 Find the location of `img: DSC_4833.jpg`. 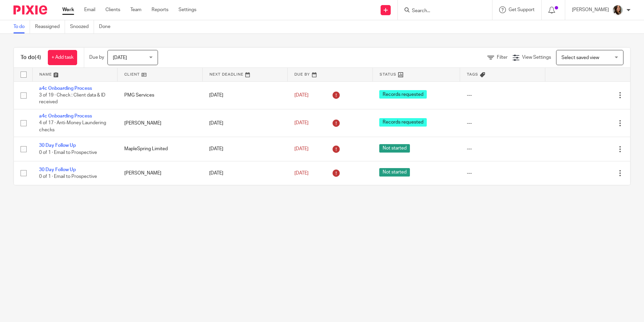

img: DSC_4833.jpg is located at coordinates (618, 10).